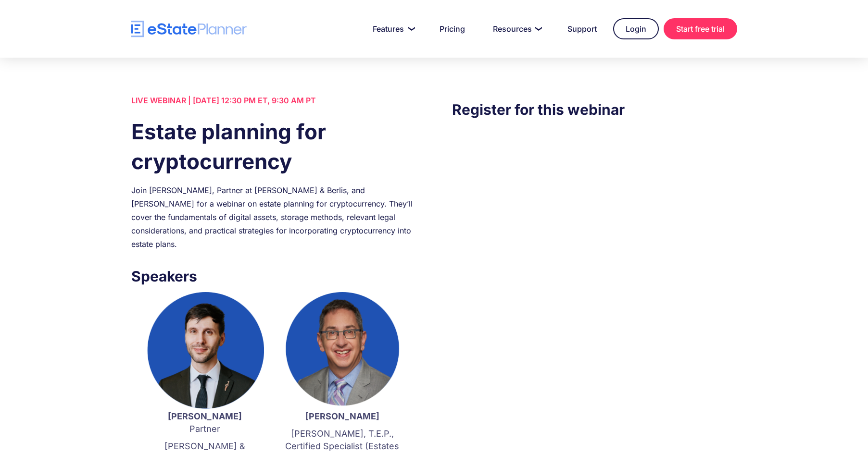 The width and height of the screenshot is (868, 453). Describe the element at coordinates (700, 29) in the screenshot. I see `a: Start free trial` at that location.